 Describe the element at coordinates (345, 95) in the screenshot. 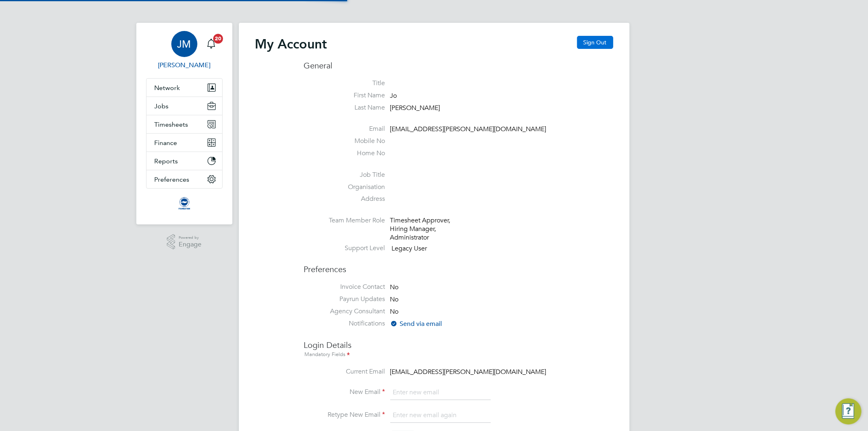

I see `label: First Name` at that location.